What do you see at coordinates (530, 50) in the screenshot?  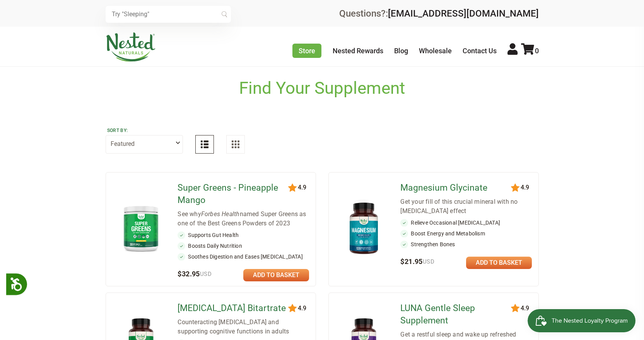 I see `a: 0` at bounding box center [530, 50].